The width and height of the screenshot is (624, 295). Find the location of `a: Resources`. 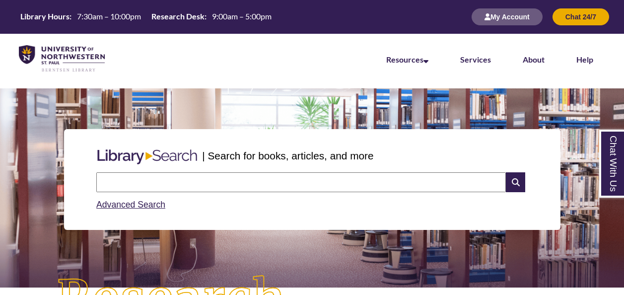

a: Resources is located at coordinates (407, 59).